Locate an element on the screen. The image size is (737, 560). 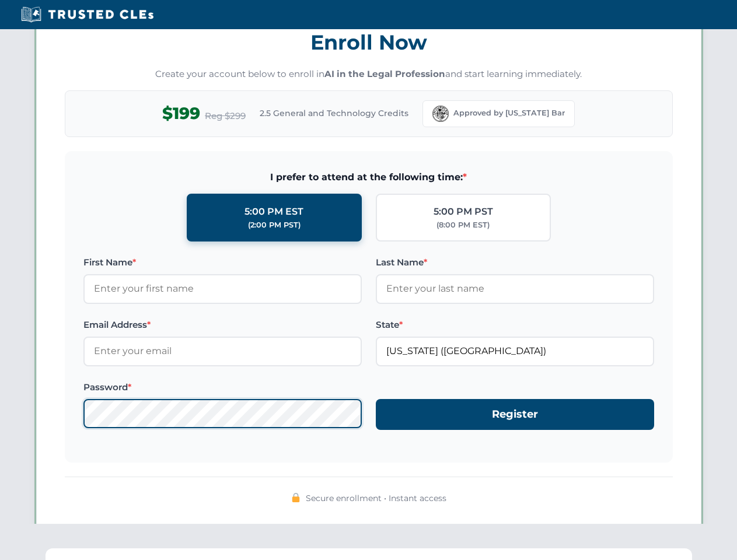
label: Last Name is located at coordinates (514, 262).